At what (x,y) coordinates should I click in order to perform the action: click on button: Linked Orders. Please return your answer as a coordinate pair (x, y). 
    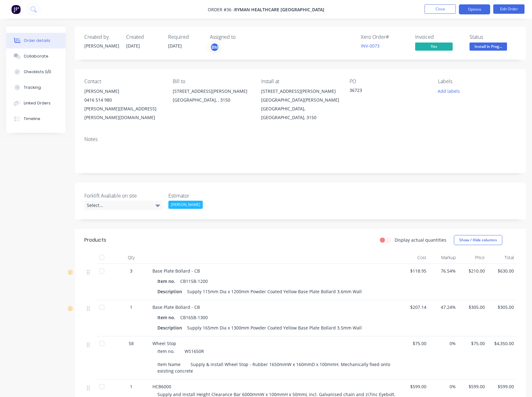
    Looking at the image, I should click on (36, 103).